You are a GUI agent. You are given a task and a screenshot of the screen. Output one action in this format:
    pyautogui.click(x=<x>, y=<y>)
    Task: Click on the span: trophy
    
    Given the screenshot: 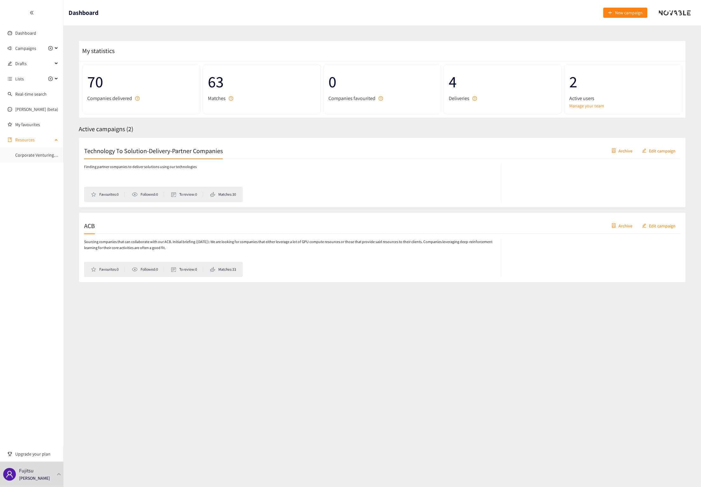 What is the action you would take?
    pyautogui.click(x=10, y=454)
    